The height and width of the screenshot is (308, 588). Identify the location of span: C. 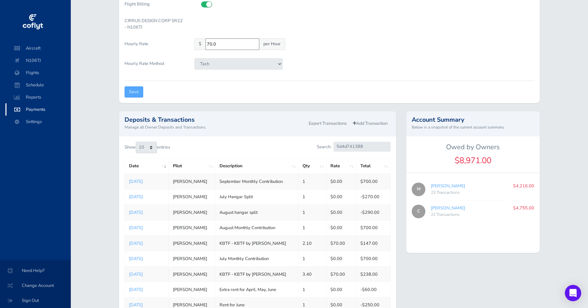
(418, 212).